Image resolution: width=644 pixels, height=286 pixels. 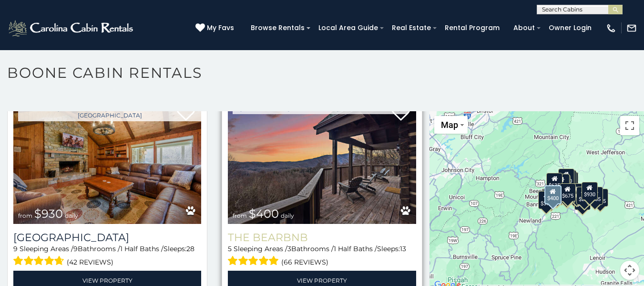 I want to click on div: $315, so click(x=567, y=194).